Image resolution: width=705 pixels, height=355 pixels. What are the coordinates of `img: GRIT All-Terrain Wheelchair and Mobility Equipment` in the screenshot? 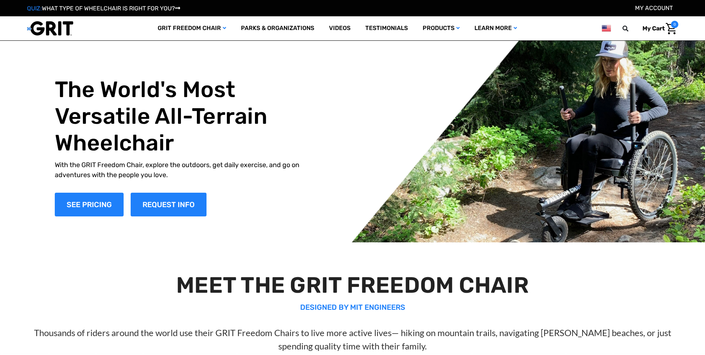 It's located at (50, 28).